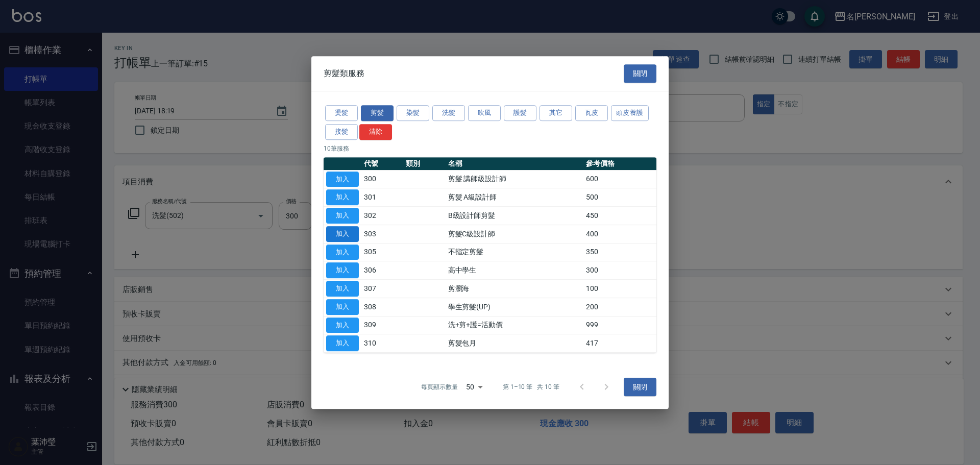  What do you see at coordinates (515, 344) in the screenshot?
I see `td: 剪髮包月` at bounding box center [515, 344].